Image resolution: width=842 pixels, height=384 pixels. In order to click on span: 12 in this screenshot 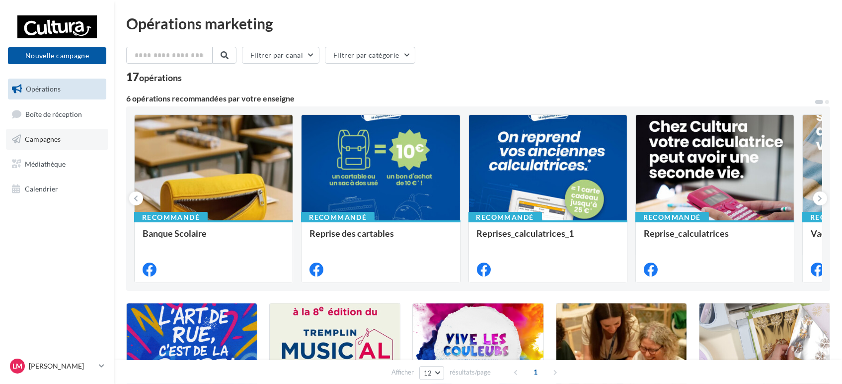, I will do `click(428, 373)`.